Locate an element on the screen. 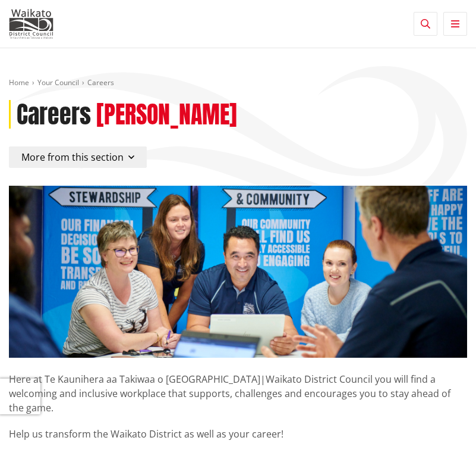  h1: Careers is located at coordinates (54, 114).